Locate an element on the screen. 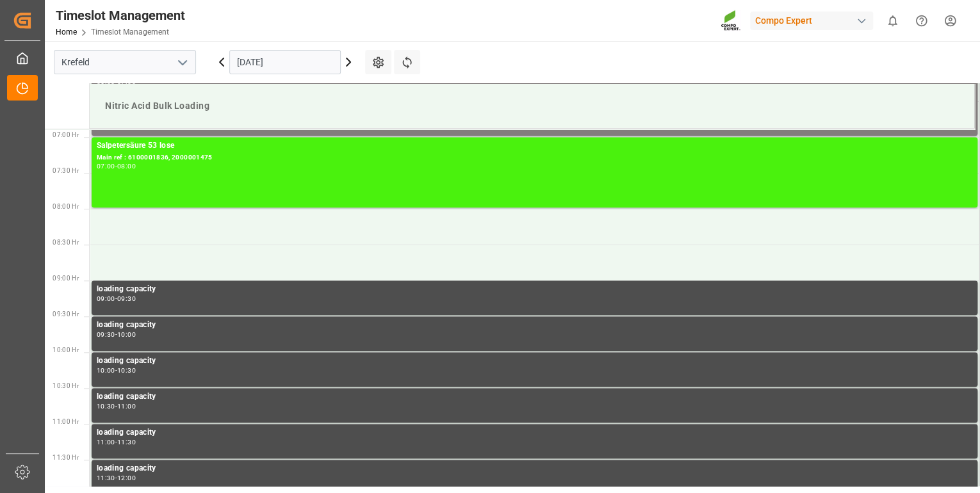  span: 08:30 Hr is located at coordinates (65, 242).